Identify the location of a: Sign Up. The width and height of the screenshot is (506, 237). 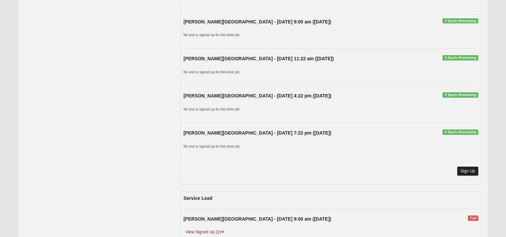
(468, 171).